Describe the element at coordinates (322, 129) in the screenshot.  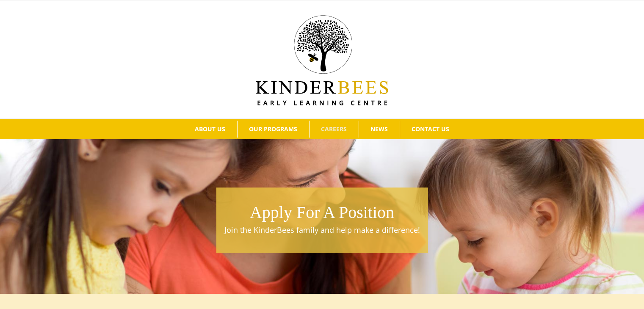
I see `nav: Main Menu` at that location.